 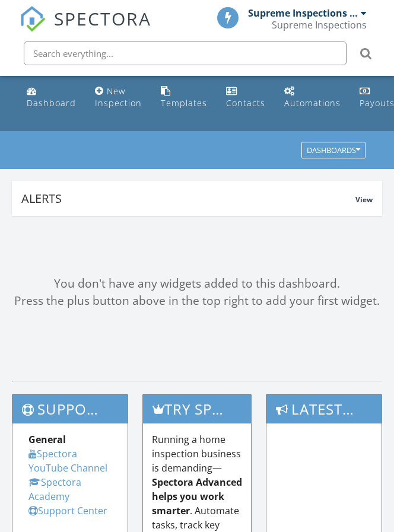 I want to click on div: Dashboards, so click(x=333, y=151).